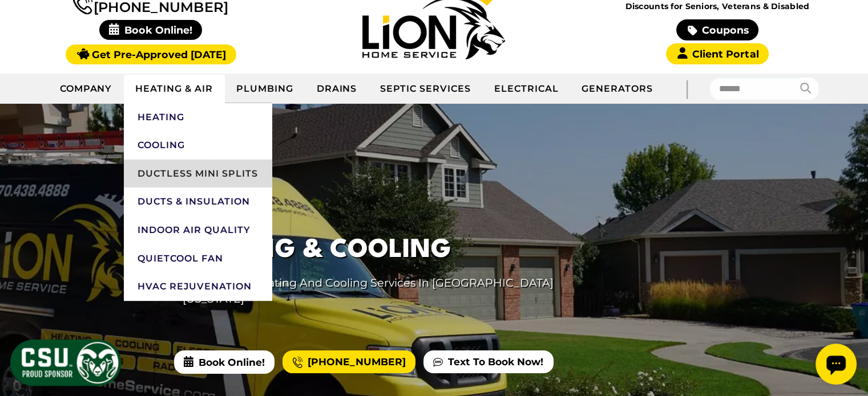  I want to click on a: Company, so click(86, 89).